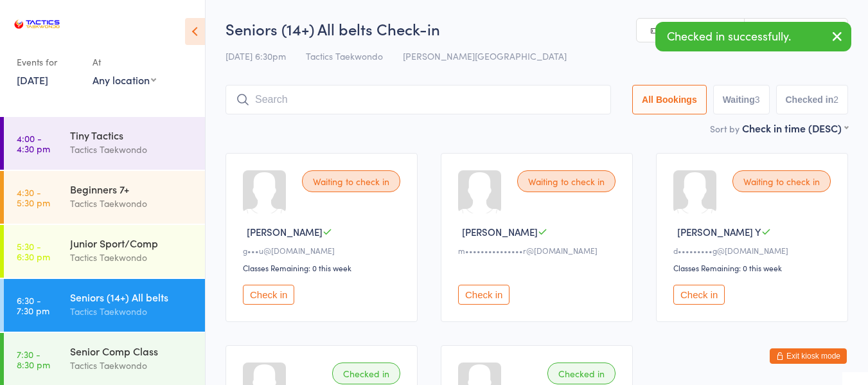 The image size is (868, 385). What do you see at coordinates (132, 189) in the screenshot?
I see `div: Beginners 7+` at bounding box center [132, 189].